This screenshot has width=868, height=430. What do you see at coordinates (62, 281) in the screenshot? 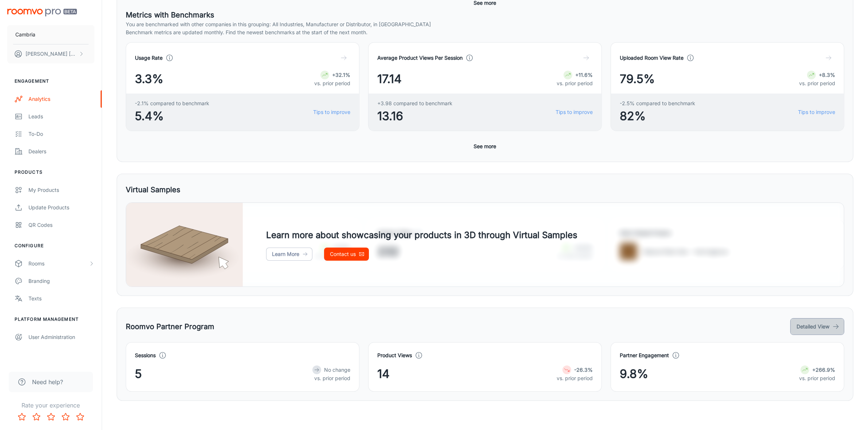
I see `div: Branding` at bounding box center [62, 281].